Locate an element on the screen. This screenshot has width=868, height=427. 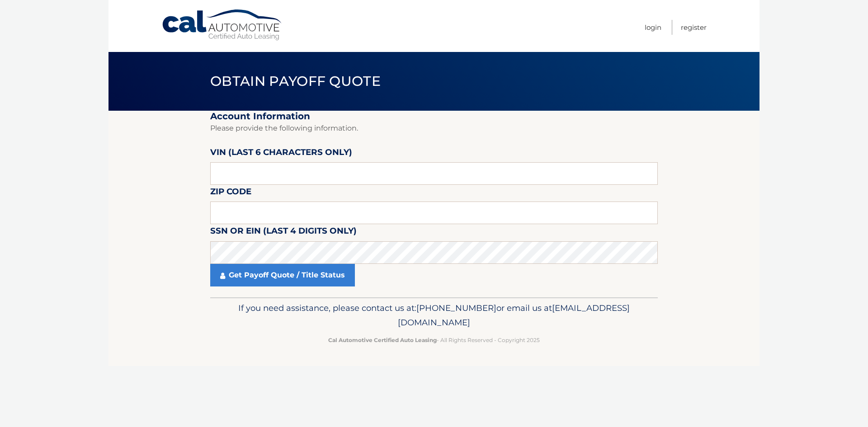
p: - All Rights Reserved - Copyright 2025 is located at coordinates (434, 340).